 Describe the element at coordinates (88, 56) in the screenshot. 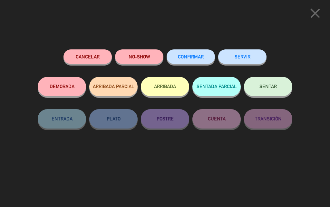

I see `button: Cancelar` at that location.